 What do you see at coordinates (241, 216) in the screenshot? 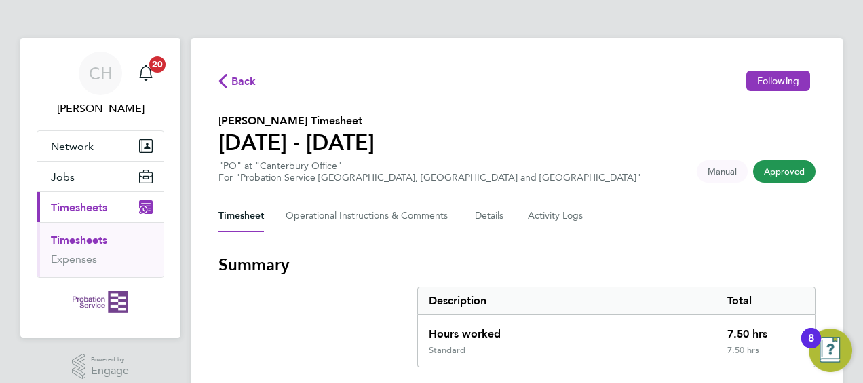
I see `button: Timesheet` at bounding box center [241, 216].